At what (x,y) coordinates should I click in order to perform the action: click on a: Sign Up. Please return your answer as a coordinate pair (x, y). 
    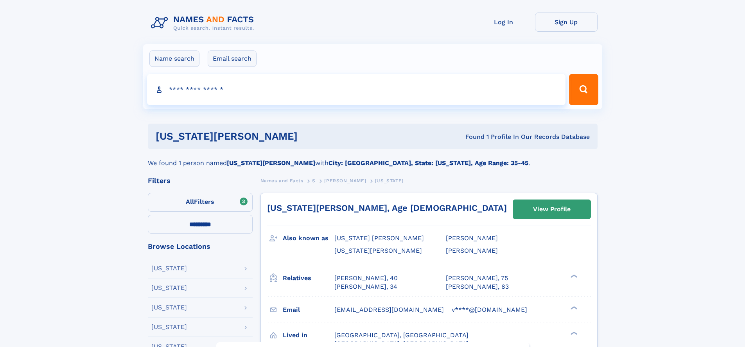
    Looking at the image, I should click on (567, 22).